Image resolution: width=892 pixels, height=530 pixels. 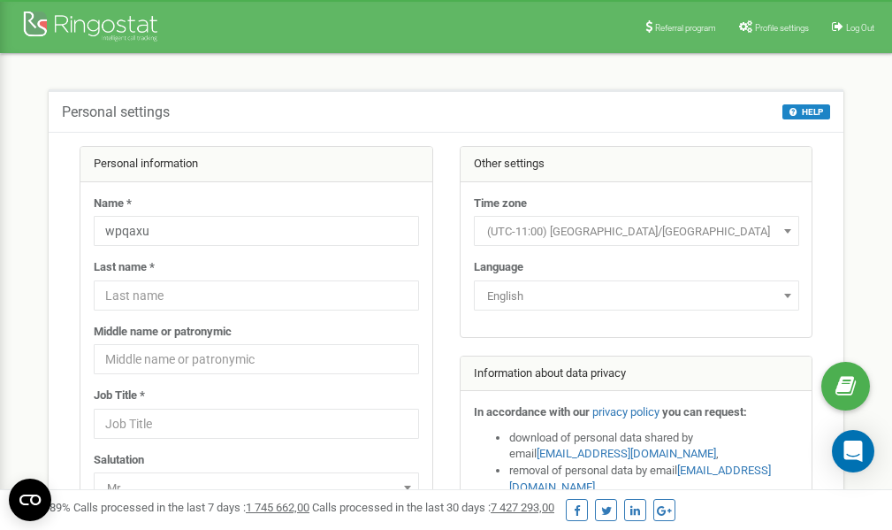 What do you see at coordinates (500, 203) in the screenshot?
I see `label: Time zone` at bounding box center [500, 203].